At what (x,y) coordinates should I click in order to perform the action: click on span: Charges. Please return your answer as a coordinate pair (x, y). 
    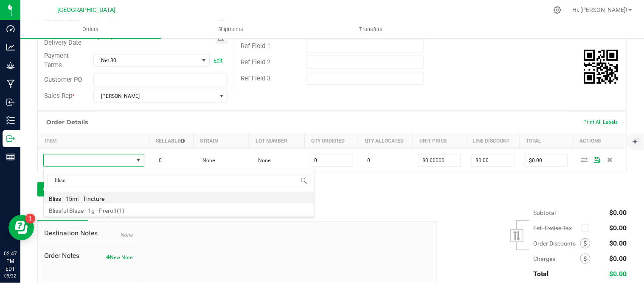
    Looking at the image, I should click on (557, 259).